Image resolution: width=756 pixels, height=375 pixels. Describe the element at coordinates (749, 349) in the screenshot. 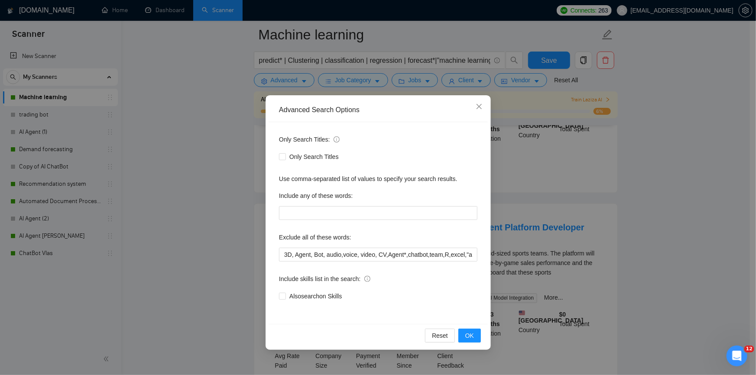

I see `span: 12` at that location.